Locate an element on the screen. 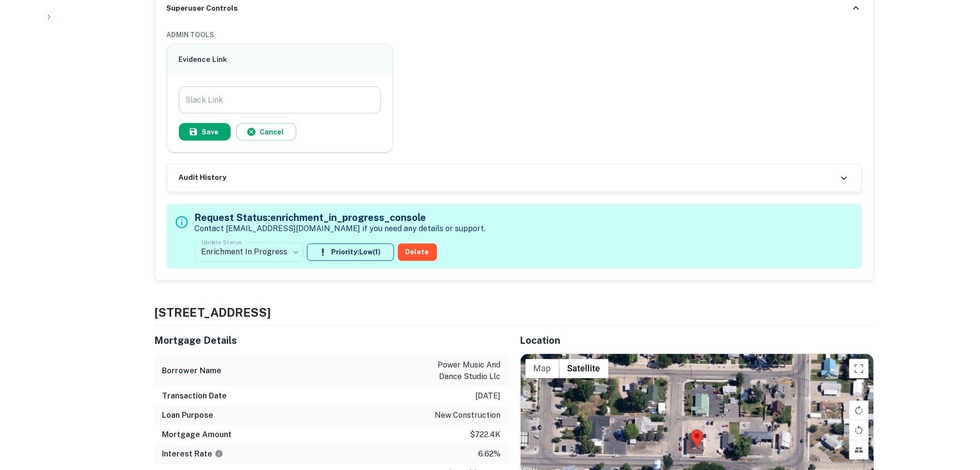 Image resolution: width=980 pixels, height=470 pixels. label: Update Status is located at coordinates (221, 242).